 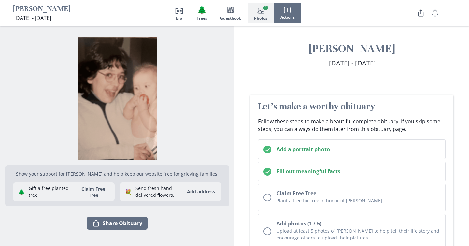 I want to click on button: Guestbook, so click(x=231, y=13).